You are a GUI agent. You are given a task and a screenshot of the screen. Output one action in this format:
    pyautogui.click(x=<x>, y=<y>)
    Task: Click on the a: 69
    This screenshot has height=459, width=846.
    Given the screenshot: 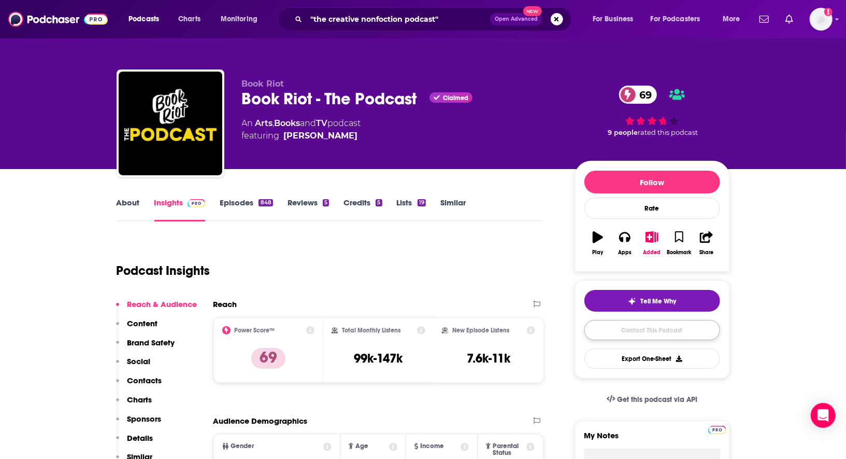 What is the action you would take?
    pyautogui.click(x=638, y=94)
    